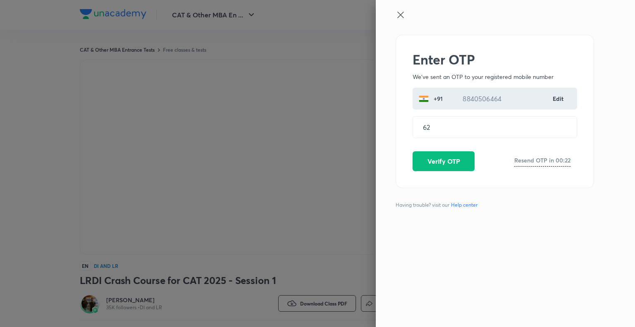 Image resolution: width=635 pixels, height=327 pixels. What do you see at coordinates (495, 77) in the screenshot?
I see `p: We've sent an OTP to your registered mobile number` at bounding box center [495, 77].